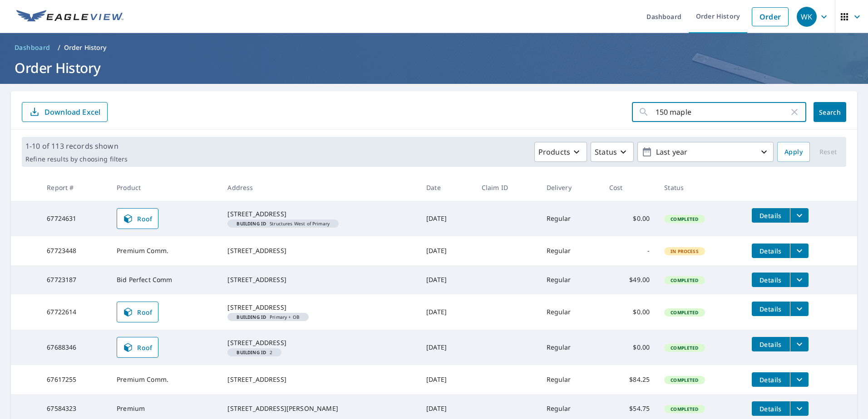 This screenshot has width=868, height=419. I want to click on span: 2, so click(254, 352).